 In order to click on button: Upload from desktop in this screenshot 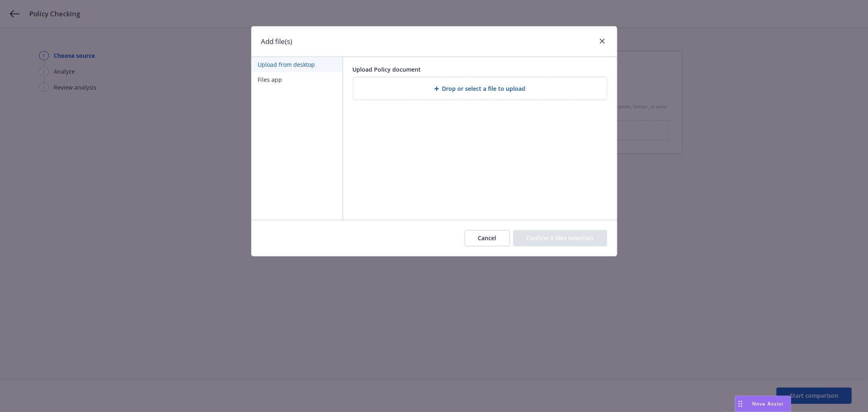, I will do `click(297, 64)`.